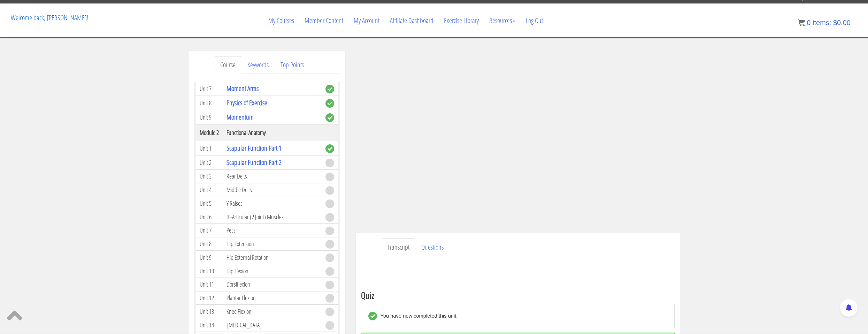 This screenshot has height=334, width=868. Describe the element at coordinates (254, 162) in the screenshot. I see `a: Scapular Function Part 2` at that location.